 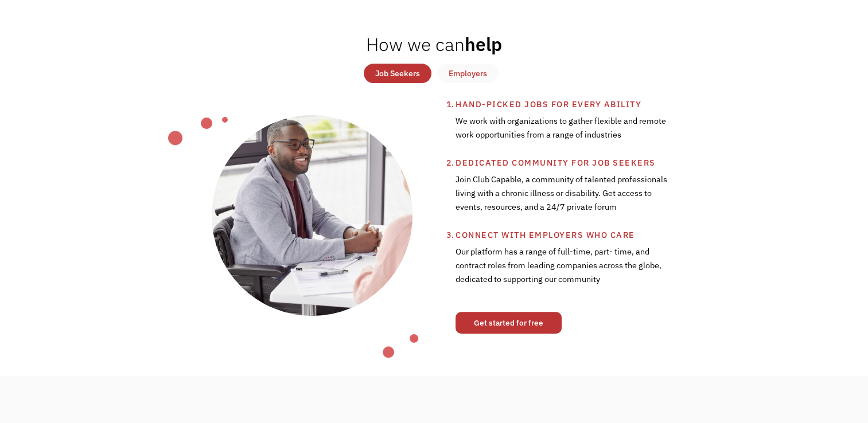 What do you see at coordinates (508, 323) in the screenshot?
I see `a: Get started for free` at bounding box center [508, 323].